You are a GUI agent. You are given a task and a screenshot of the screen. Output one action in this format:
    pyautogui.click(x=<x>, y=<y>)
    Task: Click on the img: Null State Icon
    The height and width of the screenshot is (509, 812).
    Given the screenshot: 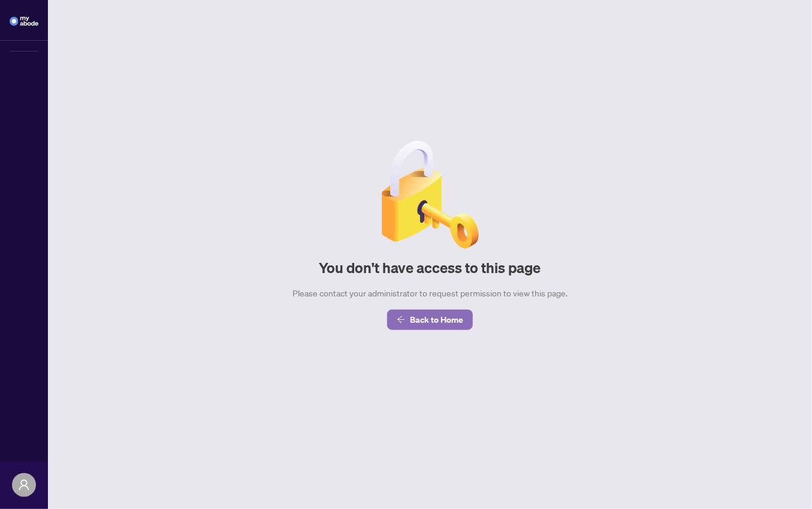 What is the action you would take?
    pyautogui.click(x=430, y=194)
    